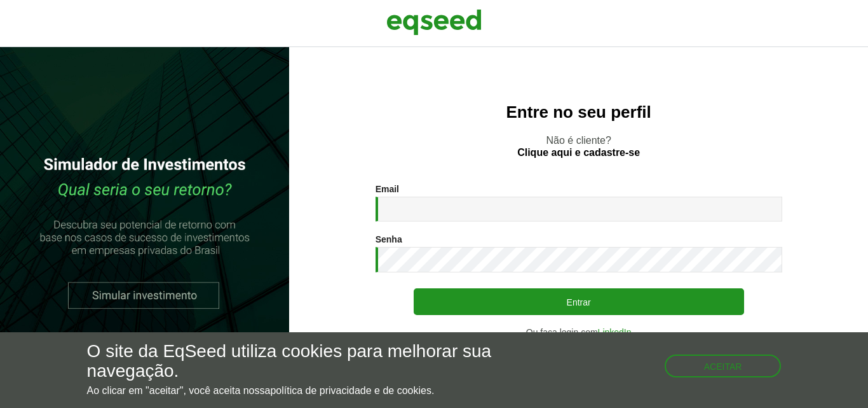  I want to click on button: Entrar, so click(579, 301).